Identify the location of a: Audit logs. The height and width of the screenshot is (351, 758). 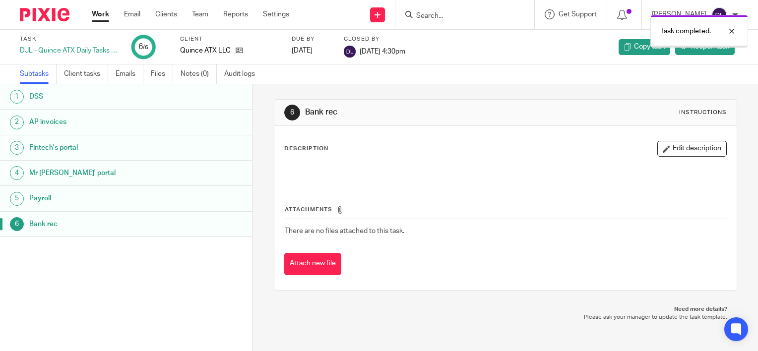
(243, 74).